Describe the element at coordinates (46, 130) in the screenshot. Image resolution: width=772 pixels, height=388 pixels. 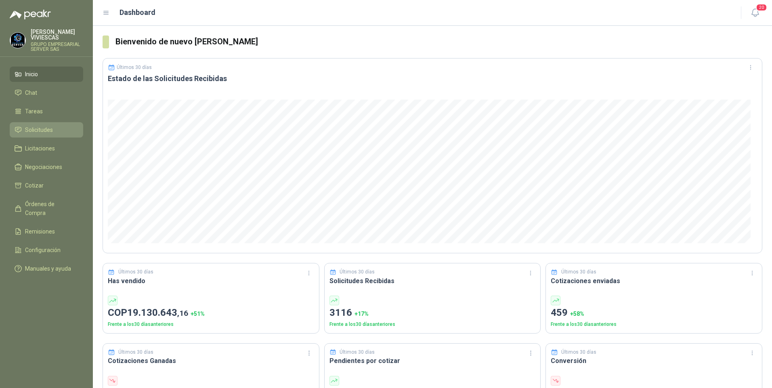
I see `a: Solicitudes` at that location.